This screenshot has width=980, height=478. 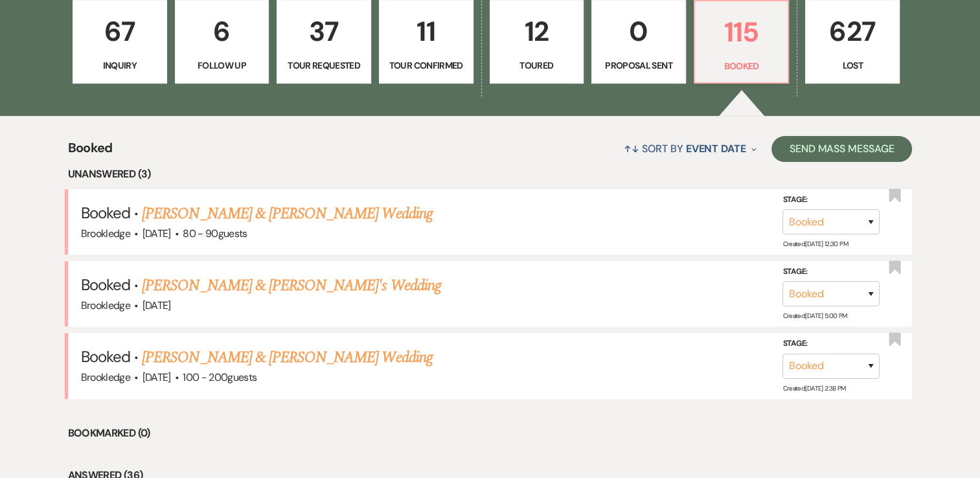 I want to click on p: Tour Confirmed, so click(x=426, y=66).